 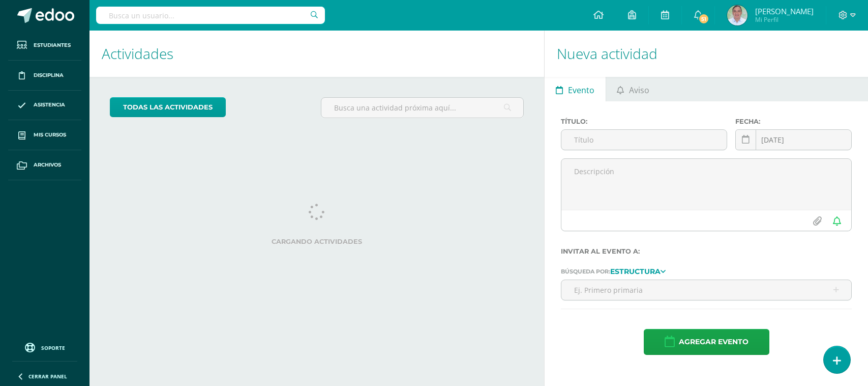 What do you see at coordinates (635, 271) in the screenshot?
I see `strong: Estructura` at bounding box center [635, 271].